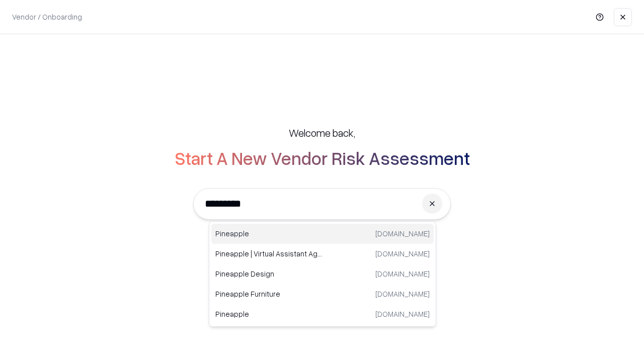 This screenshot has height=362, width=644. Describe the element at coordinates (269, 253) in the screenshot. I see `p: Pineapple | Virtual Assistant Agency` at that location.